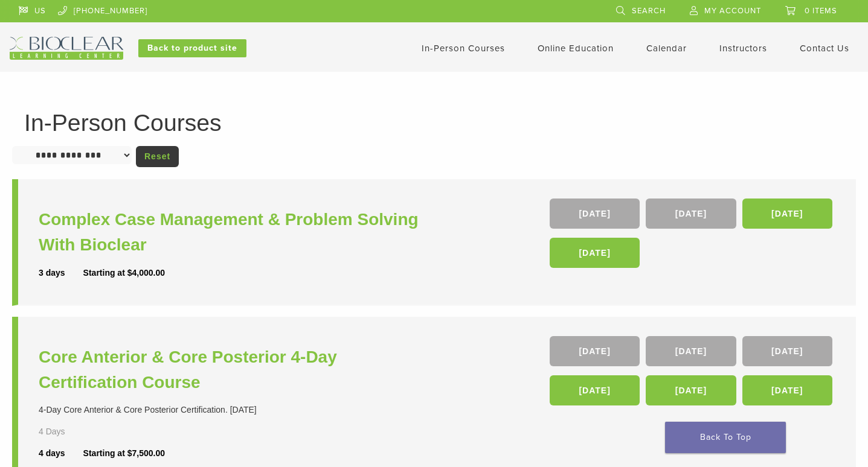 This screenshot has height=467, width=868. Describe the element at coordinates (61, 273) in the screenshot. I see `div: 3 days` at that location.